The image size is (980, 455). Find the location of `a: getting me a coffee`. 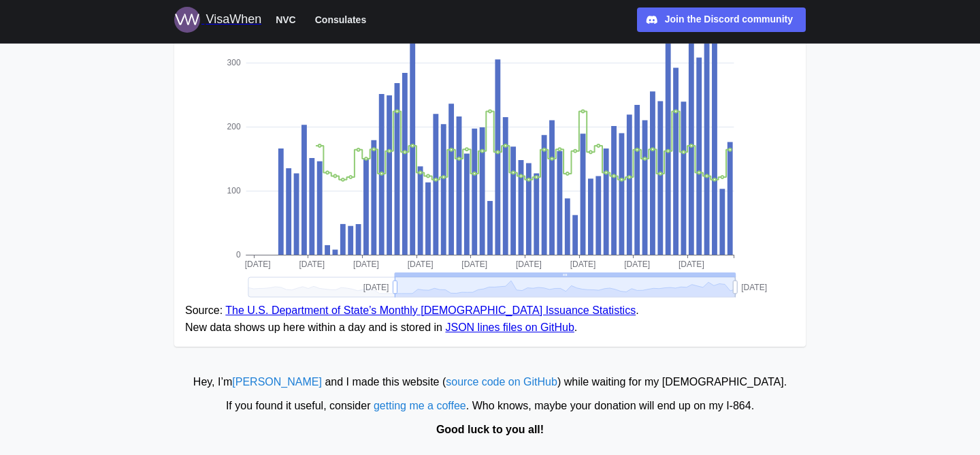

a: getting me a coffee is located at coordinates (420, 405).